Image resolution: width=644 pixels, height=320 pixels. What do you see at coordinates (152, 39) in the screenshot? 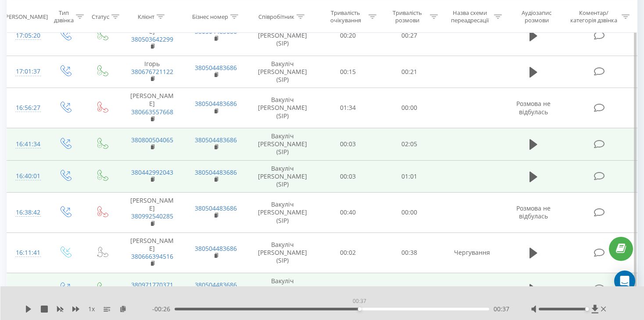
I see `a: 380503642299` at bounding box center [152, 39].